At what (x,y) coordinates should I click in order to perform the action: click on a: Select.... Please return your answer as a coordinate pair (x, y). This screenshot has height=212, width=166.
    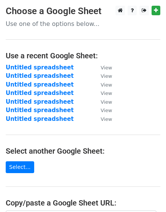
    Looking at the image, I should click on (20, 167).